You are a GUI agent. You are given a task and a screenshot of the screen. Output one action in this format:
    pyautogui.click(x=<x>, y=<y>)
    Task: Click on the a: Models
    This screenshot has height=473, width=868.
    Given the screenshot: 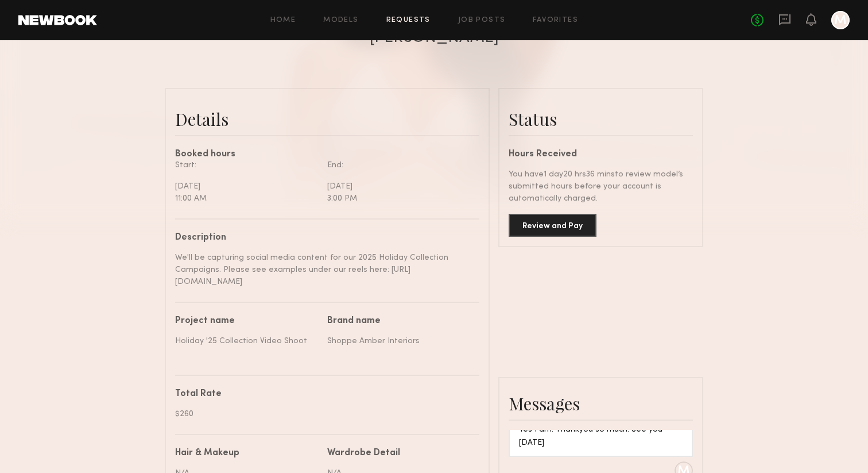 What is the action you would take?
    pyautogui.click(x=341, y=20)
    